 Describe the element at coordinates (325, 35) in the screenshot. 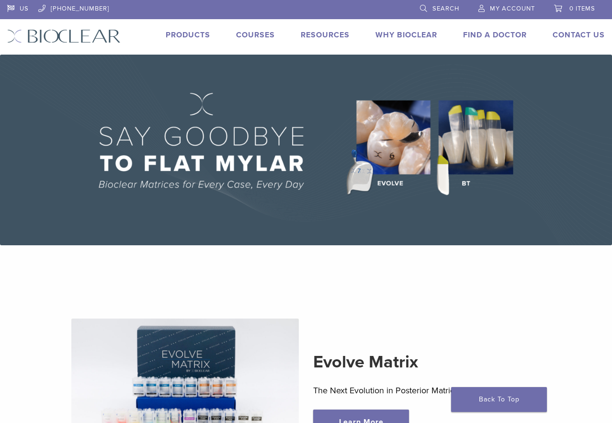

I see `a: Resources` at that location.